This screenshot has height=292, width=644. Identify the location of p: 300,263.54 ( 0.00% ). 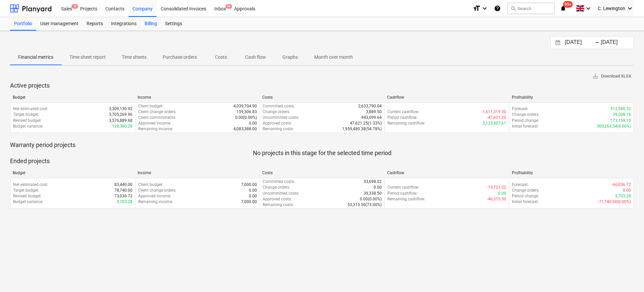
(614, 126).